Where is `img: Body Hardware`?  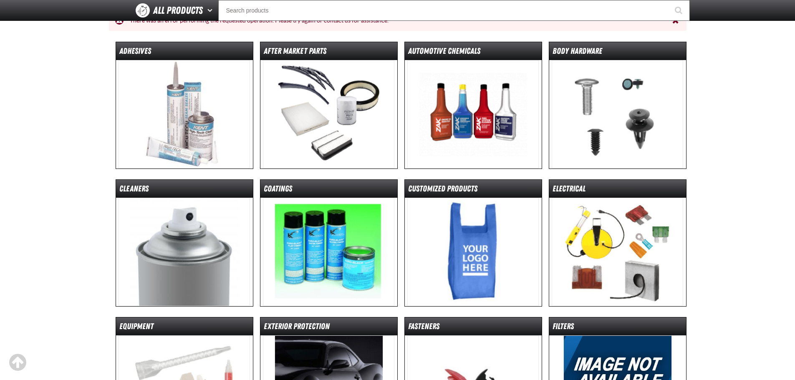
img: Body Hardware is located at coordinates (617, 114).